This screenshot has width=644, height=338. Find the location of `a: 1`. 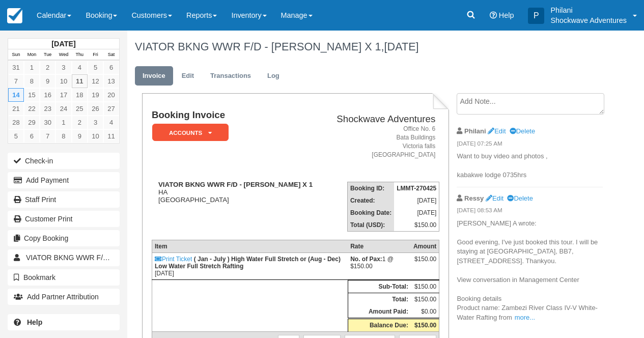

a: 1 is located at coordinates (63, 122).